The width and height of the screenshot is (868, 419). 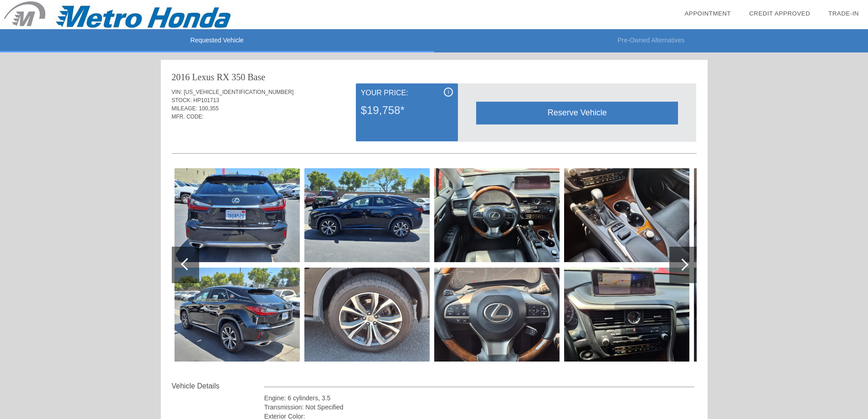 What do you see at coordinates (627, 216) in the screenshot?
I see `img: 868fa563e640cb9025d47fcd0df26c39.jpg` at bounding box center [627, 216].